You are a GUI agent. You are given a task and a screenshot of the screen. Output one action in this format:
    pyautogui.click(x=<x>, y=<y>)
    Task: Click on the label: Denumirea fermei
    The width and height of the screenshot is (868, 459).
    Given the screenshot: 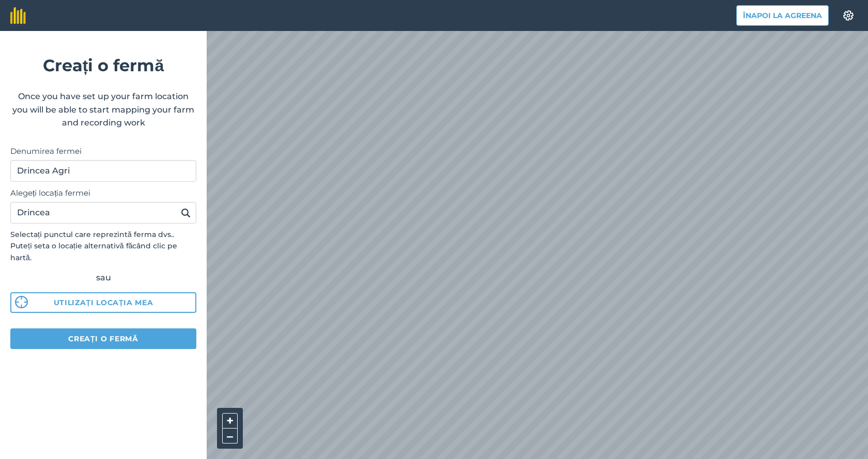 What is the action you would take?
    pyautogui.click(x=103, y=151)
    